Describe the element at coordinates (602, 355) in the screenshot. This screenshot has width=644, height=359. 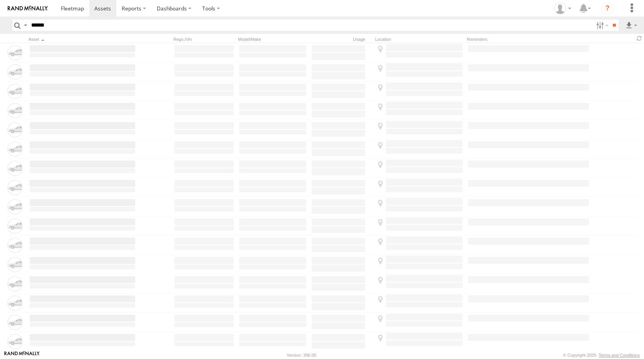
I see `div: © Copyright 2025 -` at that location.